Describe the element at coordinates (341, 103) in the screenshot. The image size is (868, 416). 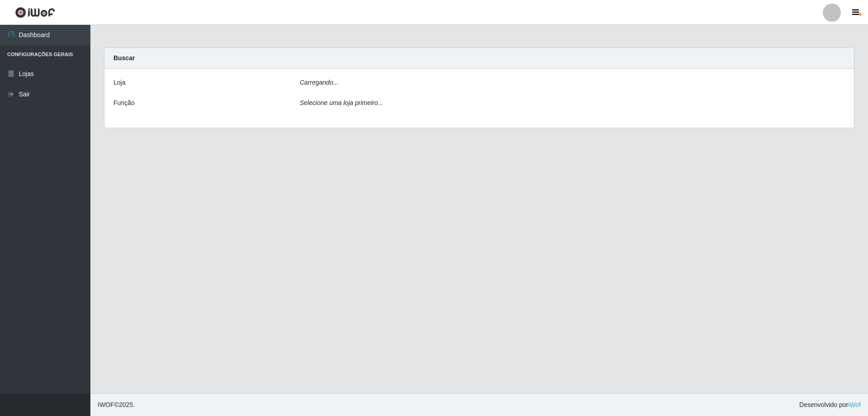
I see `i: Selecione uma loja primeiro...` at that location.